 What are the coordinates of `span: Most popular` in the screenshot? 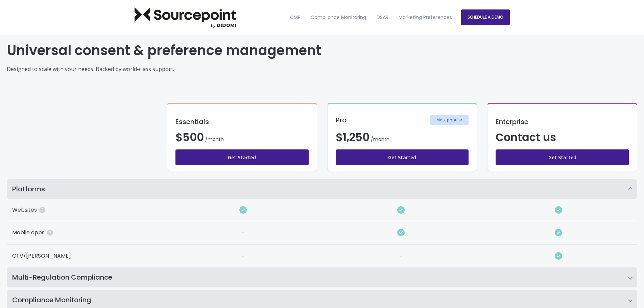 It's located at (450, 120).